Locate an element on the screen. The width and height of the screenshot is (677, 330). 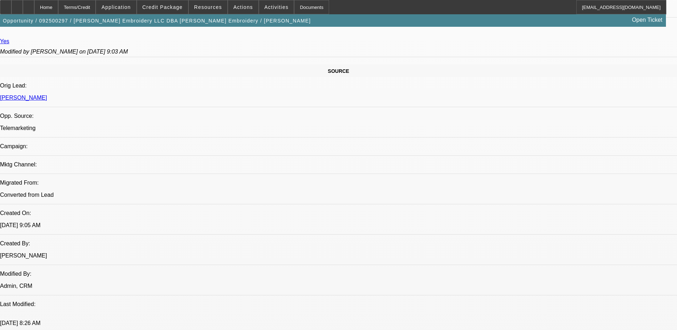
button: Credit Package is located at coordinates (162, 7).